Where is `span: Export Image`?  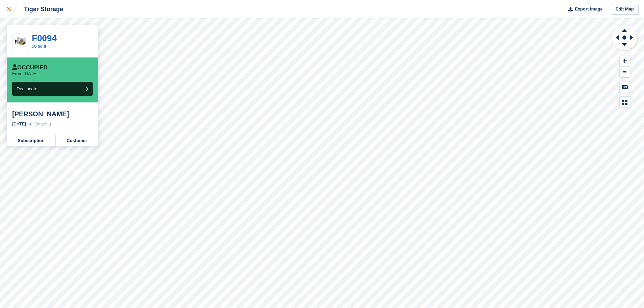
span: Export Image is located at coordinates (589, 9).